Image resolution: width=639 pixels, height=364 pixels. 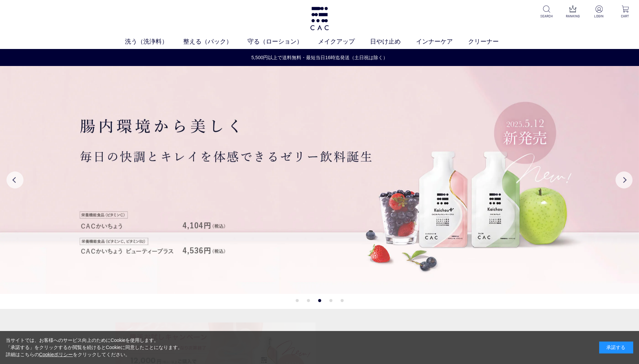 What do you see at coordinates (490, 42) in the screenshot?
I see `a: クリーナー` at bounding box center [490, 42].